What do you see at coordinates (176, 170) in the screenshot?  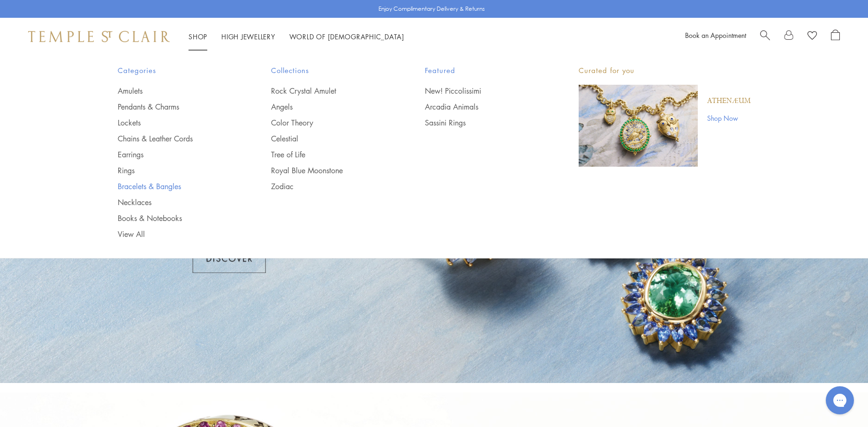 I see `a: Rings` at bounding box center [176, 170].